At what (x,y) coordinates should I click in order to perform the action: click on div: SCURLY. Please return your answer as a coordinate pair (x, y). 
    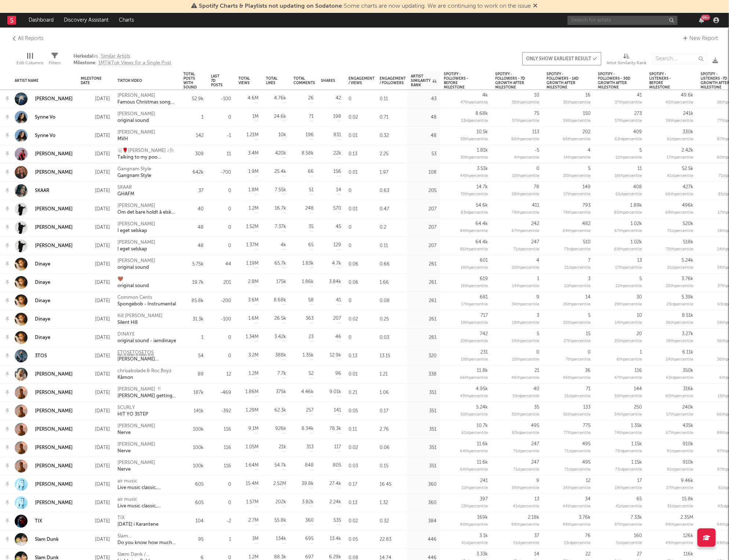
    Looking at the image, I should click on (133, 408).